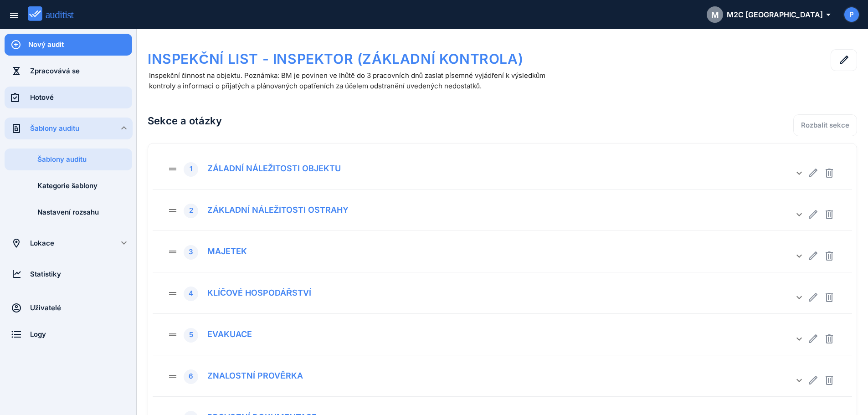  I want to click on div: Statistiky, so click(81, 275).